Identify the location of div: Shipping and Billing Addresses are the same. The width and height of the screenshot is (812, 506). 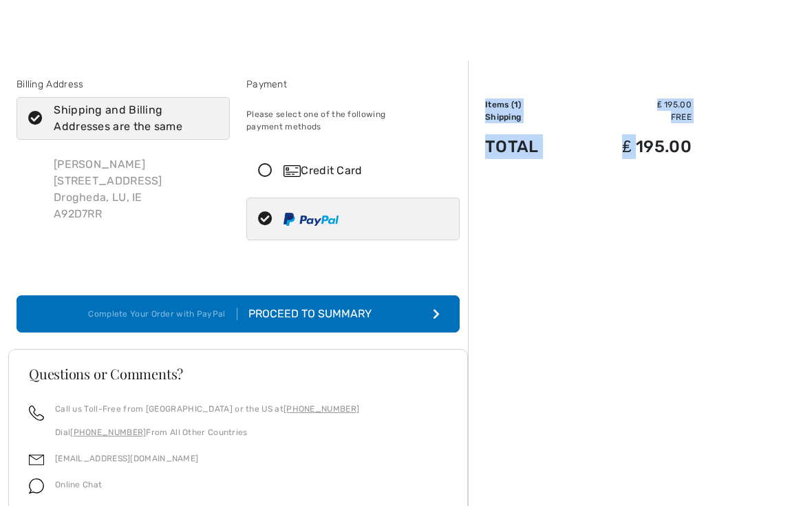
(132, 118).